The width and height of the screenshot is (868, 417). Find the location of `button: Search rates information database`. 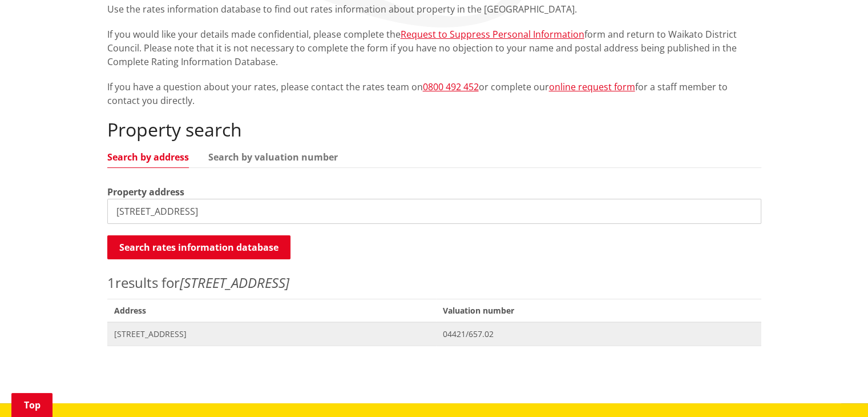

button: Search rates information database is located at coordinates (198, 247).